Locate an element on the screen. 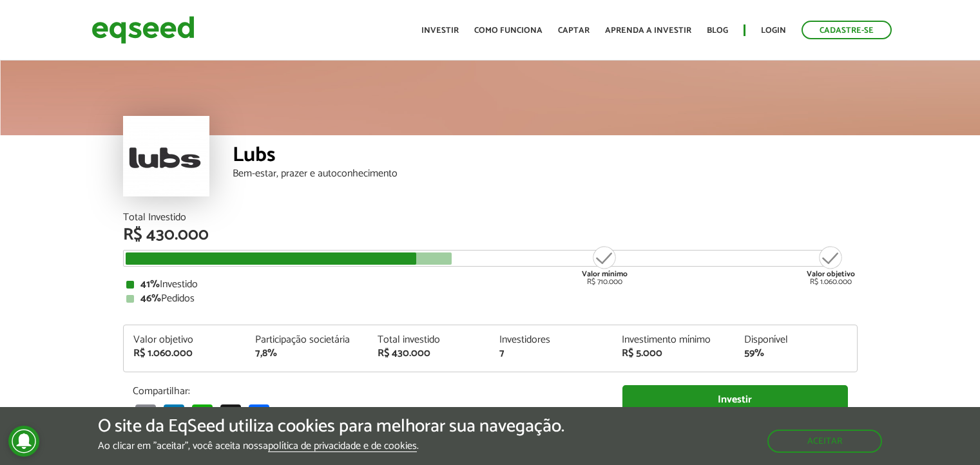 This screenshot has height=465, width=980. div: Lubs is located at coordinates (545, 157).